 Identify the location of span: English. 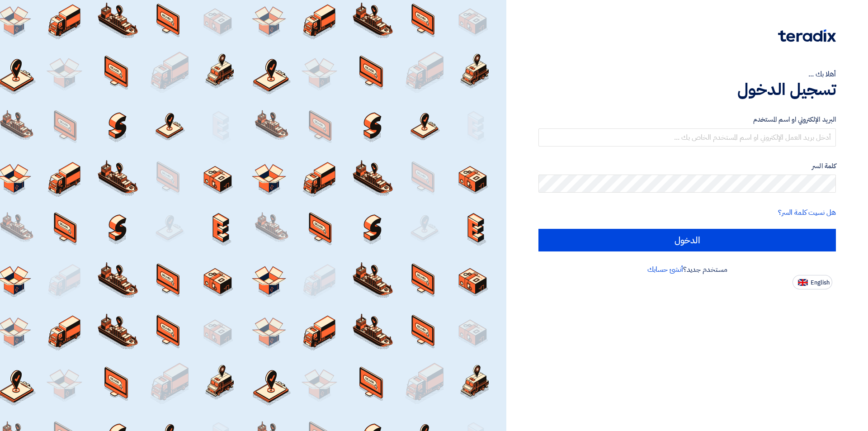
(820, 283).